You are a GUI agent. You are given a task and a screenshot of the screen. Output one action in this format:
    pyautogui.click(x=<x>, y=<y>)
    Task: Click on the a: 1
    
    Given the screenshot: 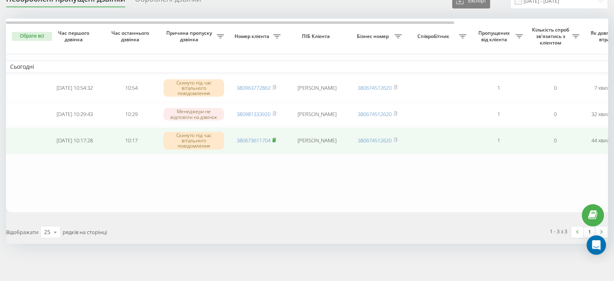 What is the action you would take?
    pyautogui.click(x=590, y=232)
    